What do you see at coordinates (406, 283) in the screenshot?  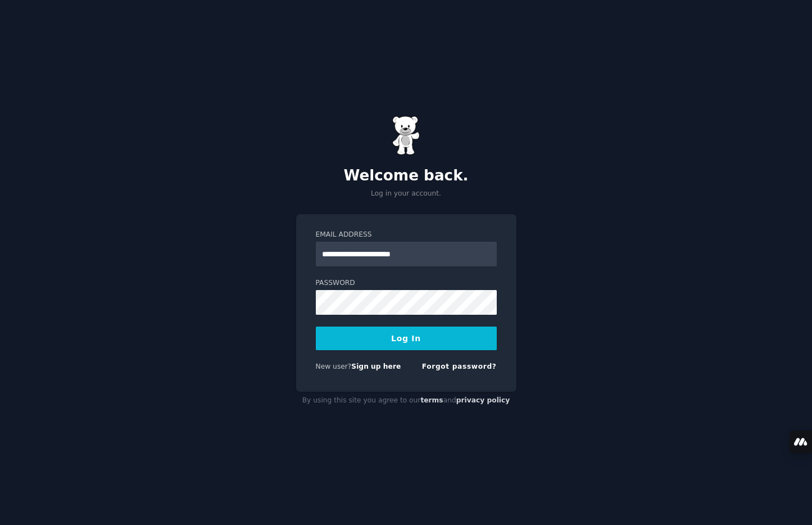 I see `label: Password` at bounding box center [406, 283].